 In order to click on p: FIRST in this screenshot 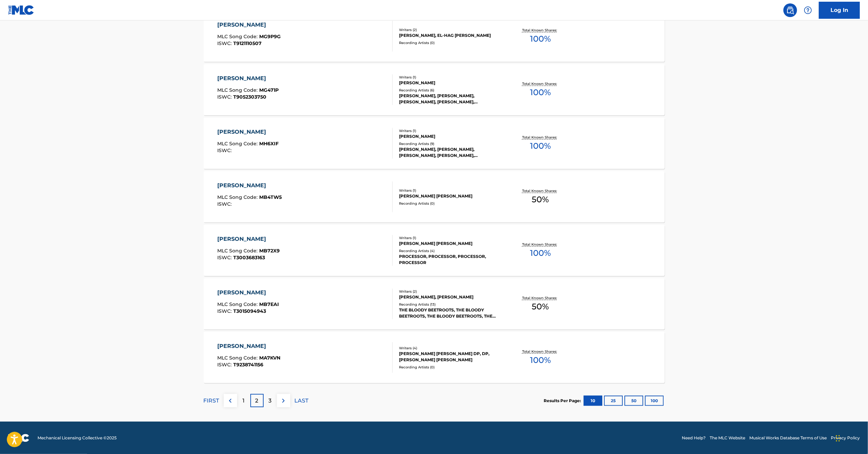, I will do `click(211, 401)`.